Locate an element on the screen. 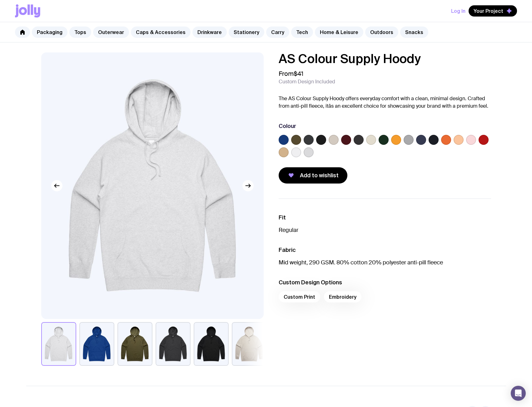 Image resolution: width=532 pixels, height=407 pixels. h3: Custom Design Options is located at coordinates (385, 283).